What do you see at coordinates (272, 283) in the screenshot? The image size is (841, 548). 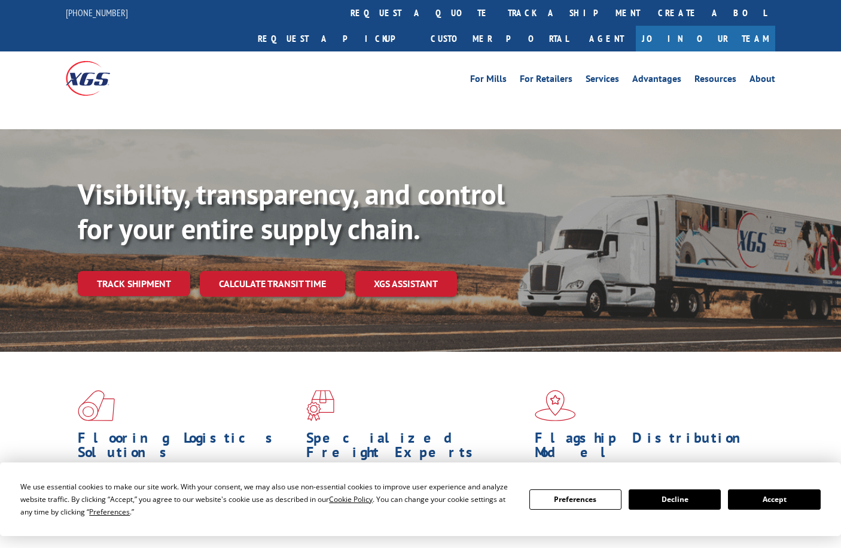 I see `a: Calculate transit time` at bounding box center [272, 283].